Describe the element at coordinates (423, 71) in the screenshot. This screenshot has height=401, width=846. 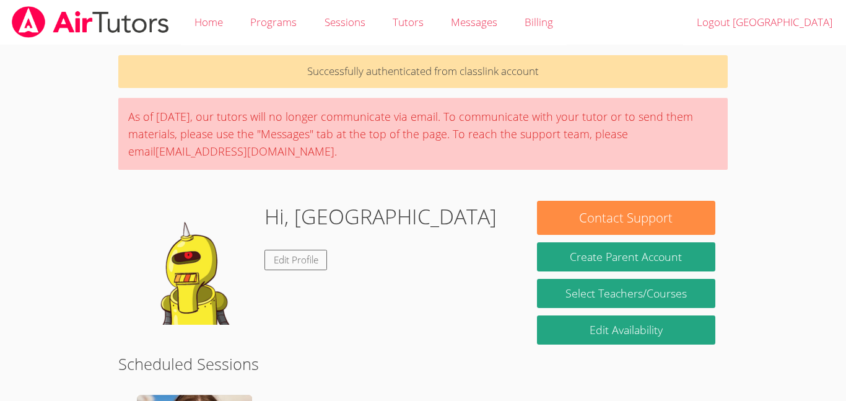
I see `p: Successfully authenticated from classlink account` at that location.